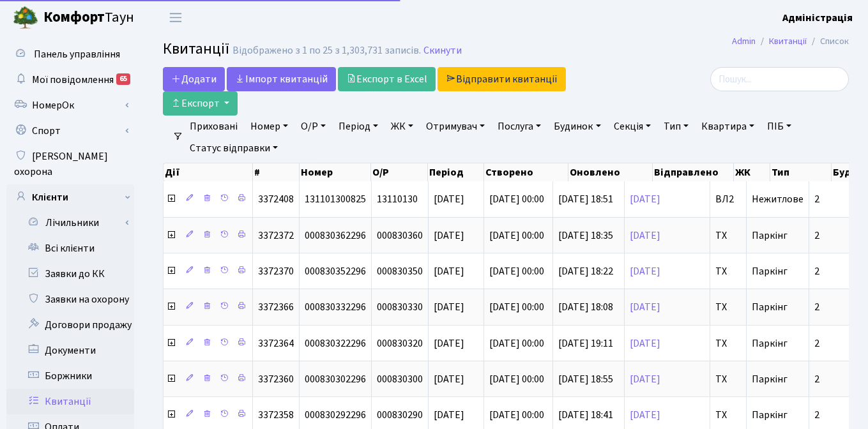 The width and height of the screenshot is (868, 429). What do you see at coordinates (399, 172) in the screenshot?
I see `th: О/Р` at bounding box center [399, 172].